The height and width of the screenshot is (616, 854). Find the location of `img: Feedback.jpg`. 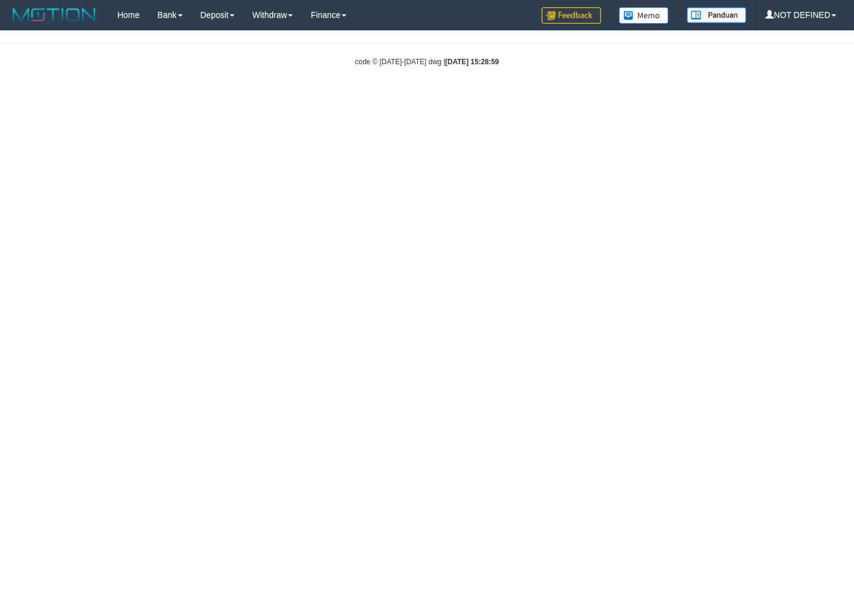

img: Feedback.jpg is located at coordinates (571, 16).